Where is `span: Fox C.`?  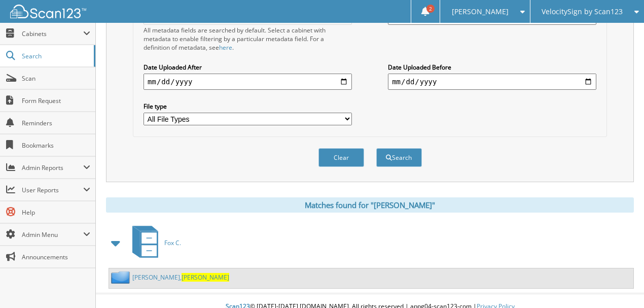
span: Fox C. is located at coordinates (172, 242).